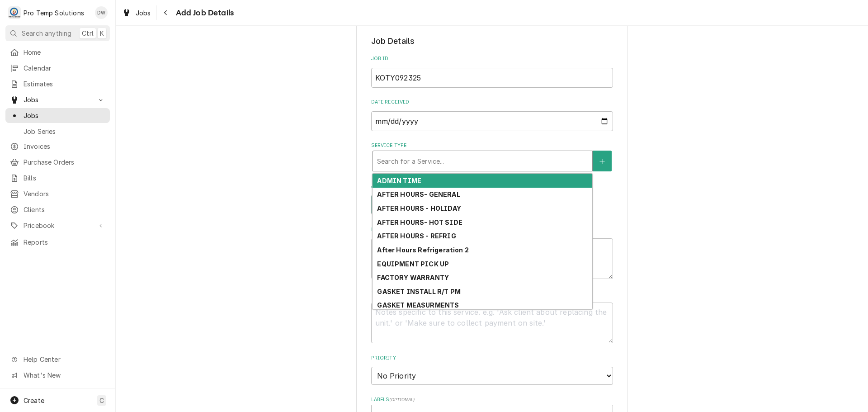 The width and height of the screenshot is (868, 412). Describe the element at coordinates (57, 162) in the screenshot. I see `a: Purchase Orders` at that location.